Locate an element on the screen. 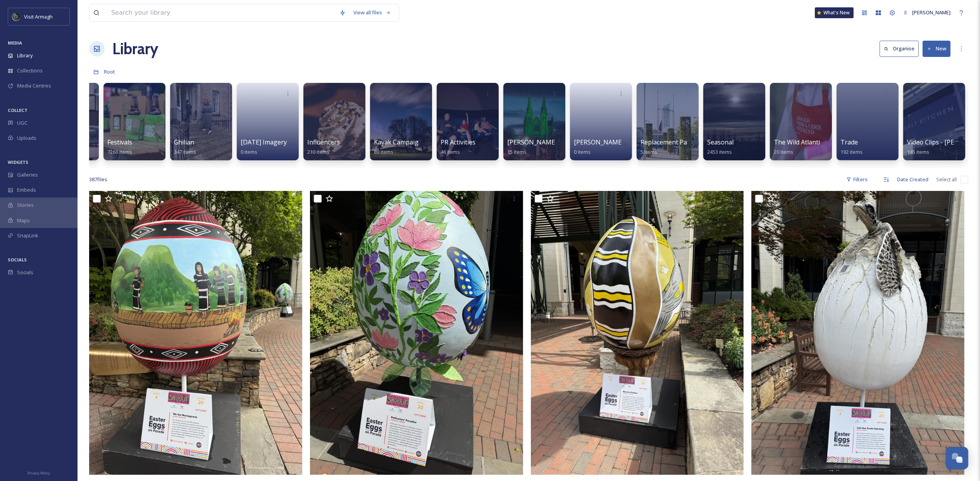 Image resolution: width=980 pixels, height=481 pixels. span: 46 items is located at coordinates (450, 152).